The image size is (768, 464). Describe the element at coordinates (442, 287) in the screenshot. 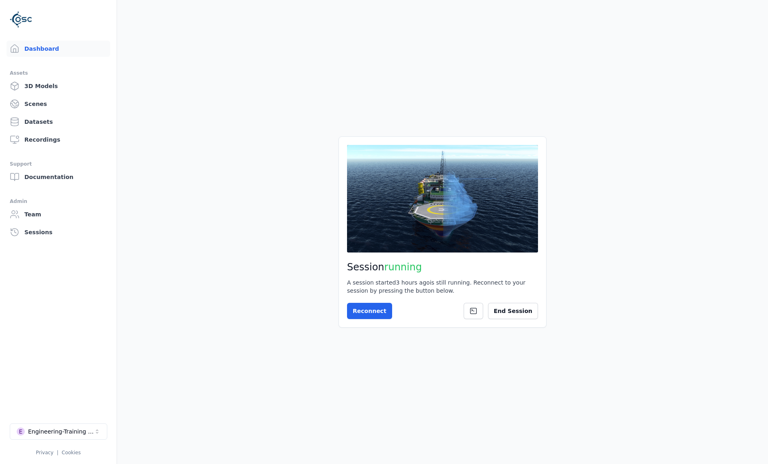

I see `div: A session started 3 hours ago is still running. Reconnect to your session by pressing the button ...` at that location.